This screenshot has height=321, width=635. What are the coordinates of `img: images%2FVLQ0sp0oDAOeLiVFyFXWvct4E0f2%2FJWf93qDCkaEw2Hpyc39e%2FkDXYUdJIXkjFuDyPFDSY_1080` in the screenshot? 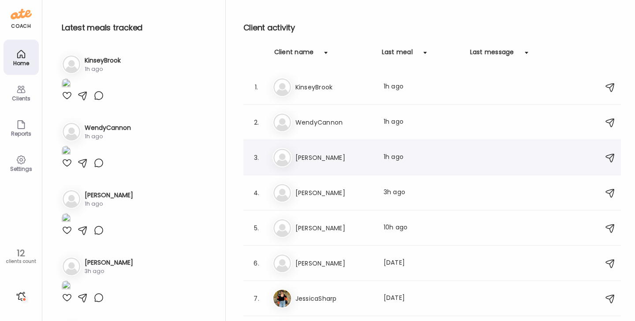 It's located at (66, 287).